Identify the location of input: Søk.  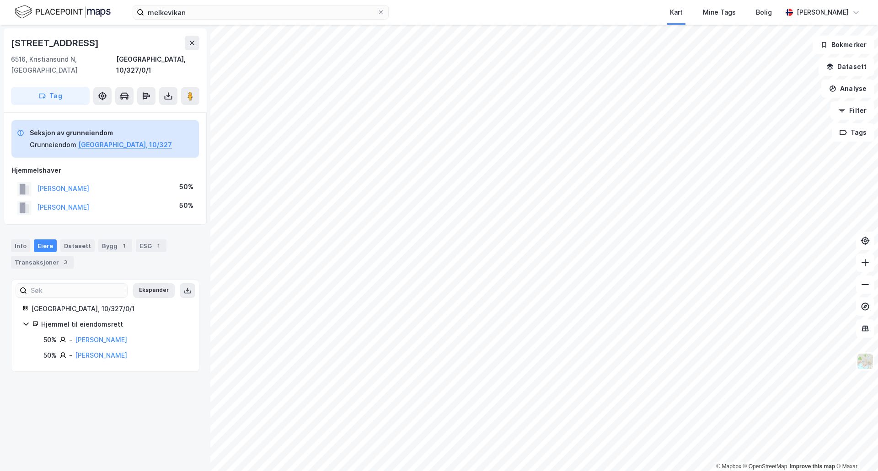
(77, 291).